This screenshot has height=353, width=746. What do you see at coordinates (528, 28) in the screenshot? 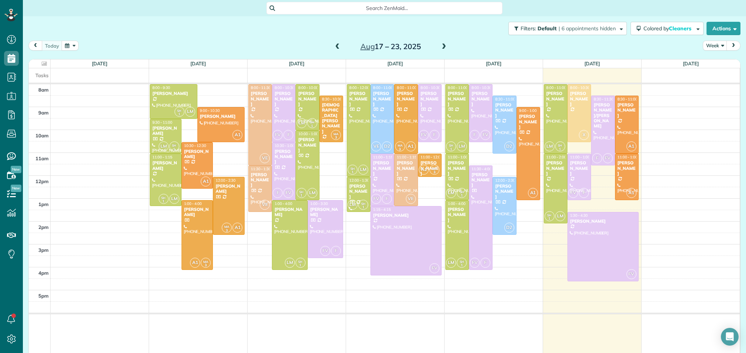
I see `span: Filters:` at bounding box center [528, 28].